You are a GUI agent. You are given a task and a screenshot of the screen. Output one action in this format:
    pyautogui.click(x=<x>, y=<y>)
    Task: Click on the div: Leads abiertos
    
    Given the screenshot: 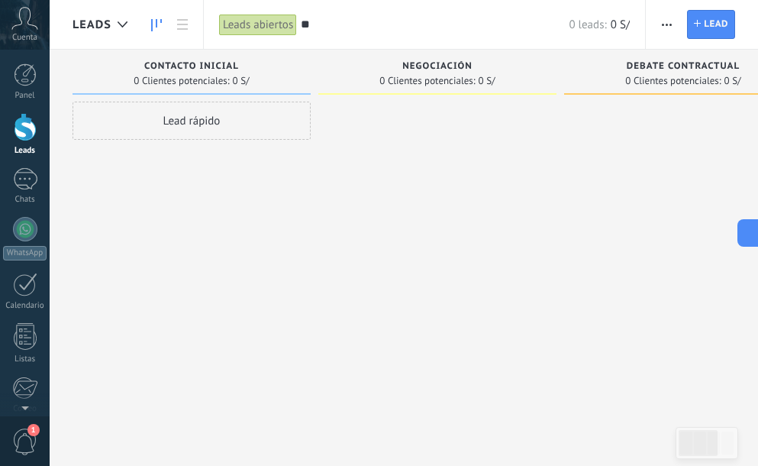 What is the action you would take?
    pyautogui.click(x=258, y=24)
    